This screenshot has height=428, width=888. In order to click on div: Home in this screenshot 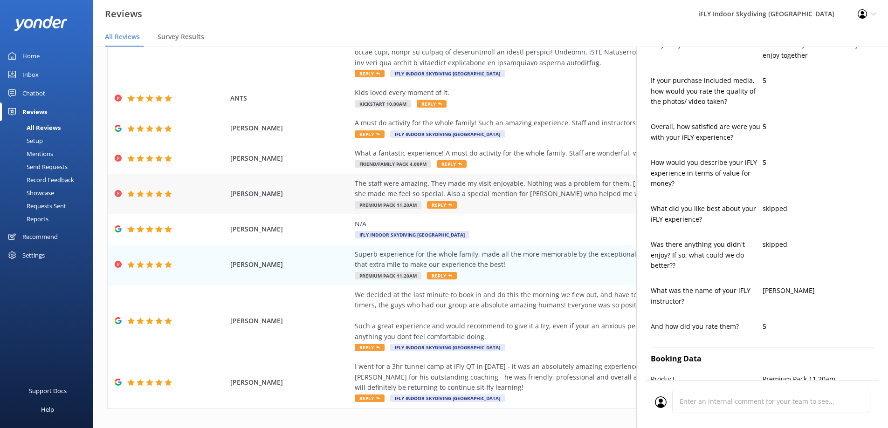, I will do `click(31, 56)`.